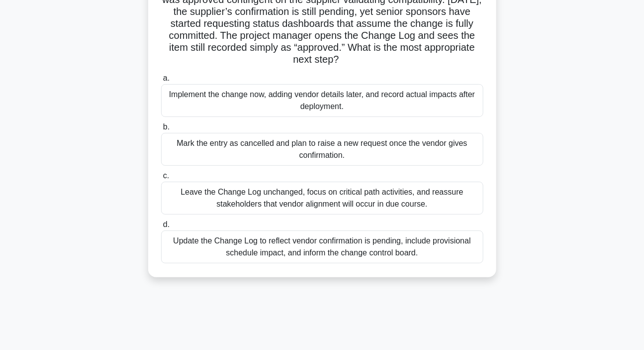 This screenshot has width=644, height=350. What do you see at coordinates (322, 247) in the screenshot?
I see `div: Update the Change Log to reflect vendor confirmation is pending, include provisional schedule imp...` at bounding box center [322, 247].